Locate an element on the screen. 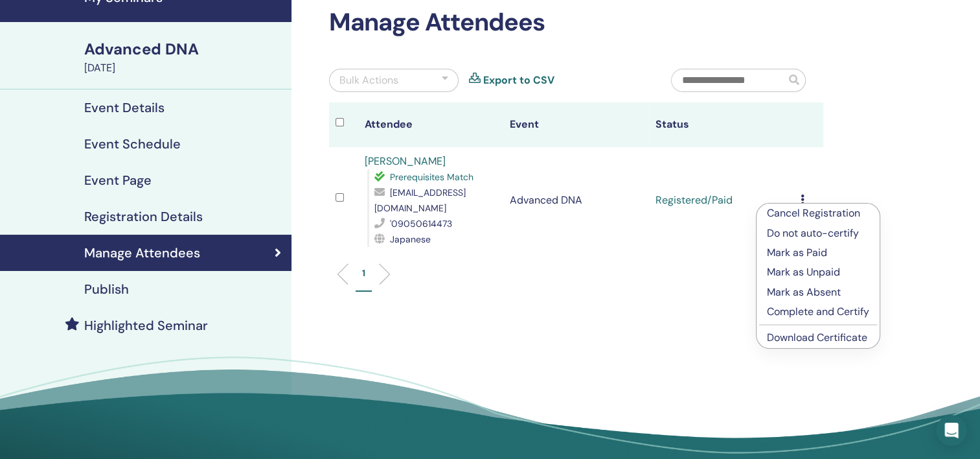 Image resolution: width=980 pixels, height=459 pixels. p: Do not auto-certify is located at coordinates (818, 234).